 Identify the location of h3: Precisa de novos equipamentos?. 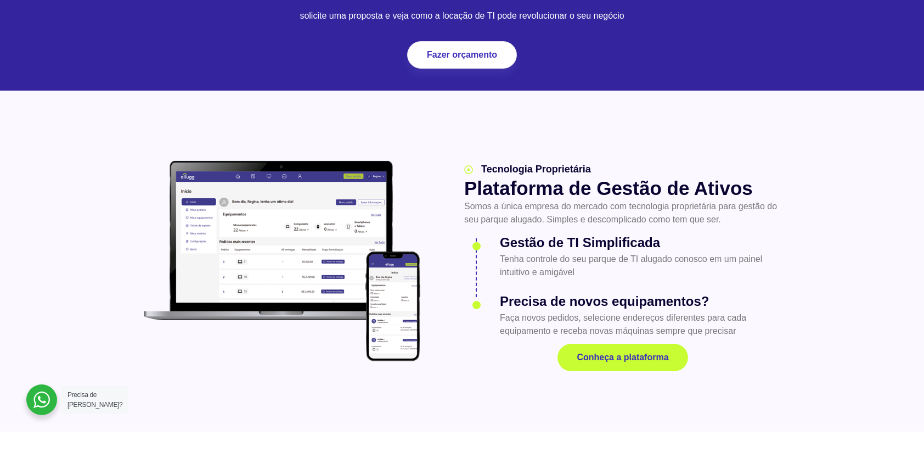
(640, 301).